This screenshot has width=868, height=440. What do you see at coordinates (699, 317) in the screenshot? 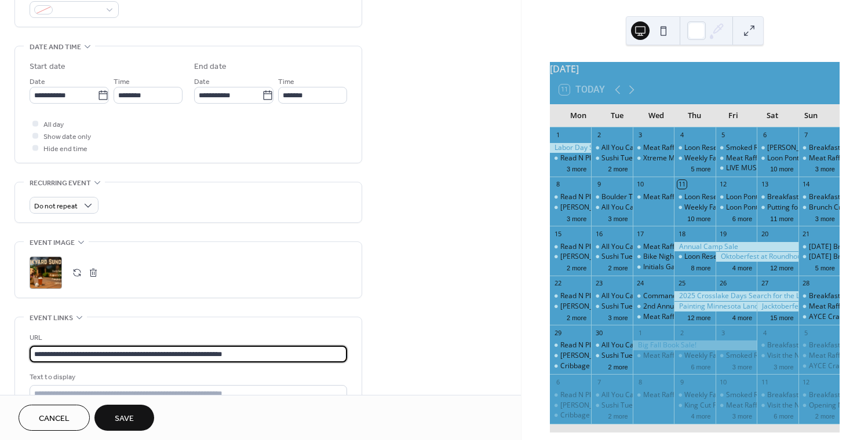
I see `button: 12 more` at bounding box center [699, 317].